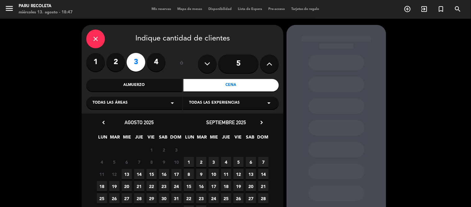  Describe the element at coordinates (116, 62) in the screenshot. I see `label: 2` at that location.